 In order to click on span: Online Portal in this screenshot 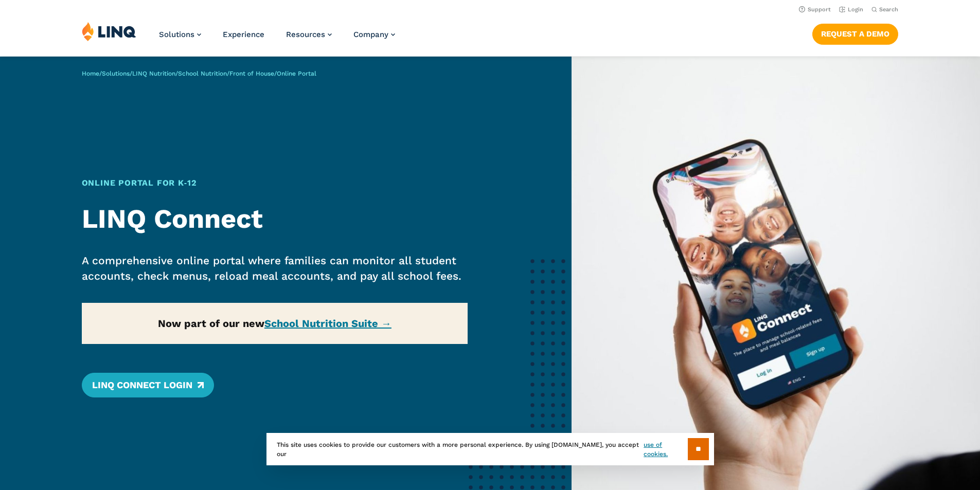, I will do `click(296, 73)`.